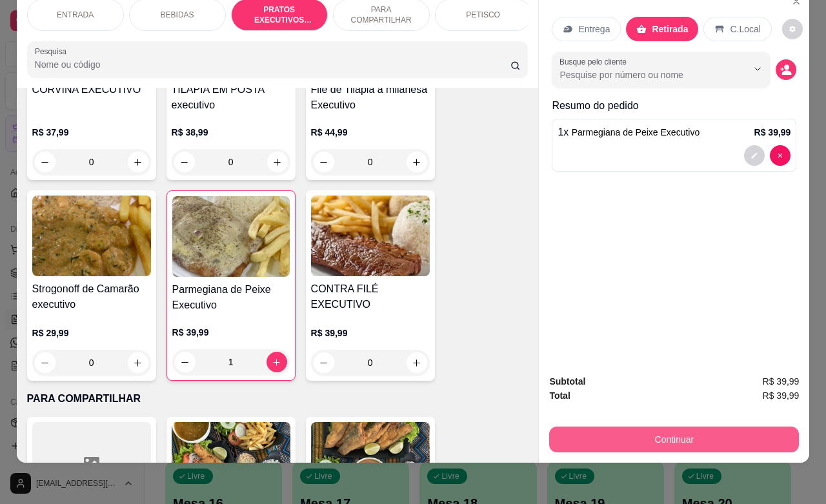 Image resolution: width=826 pixels, height=504 pixels. I want to click on p: C.Local, so click(745, 29).